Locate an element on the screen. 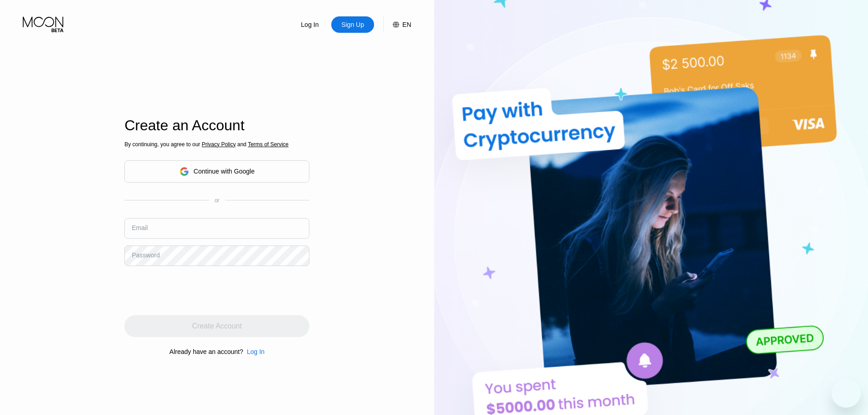  div: or is located at coordinates (217, 201).